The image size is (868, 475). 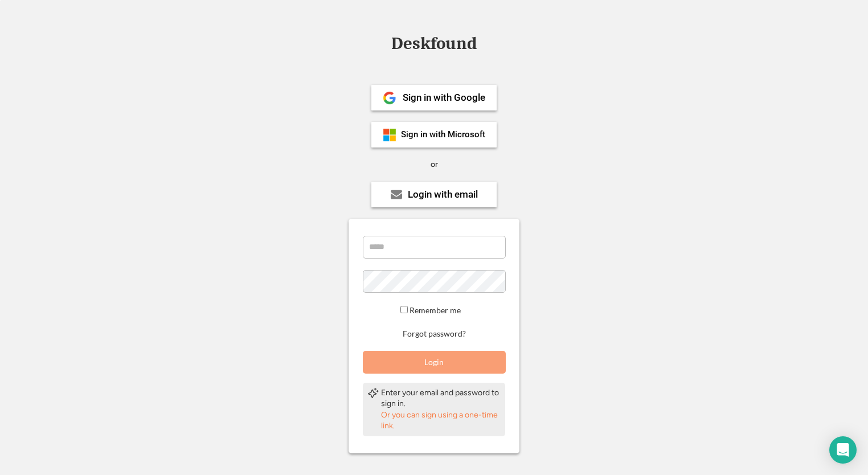 What do you see at coordinates (444, 98) in the screenshot?
I see `div: Sign in with Google` at bounding box center [444, 98].